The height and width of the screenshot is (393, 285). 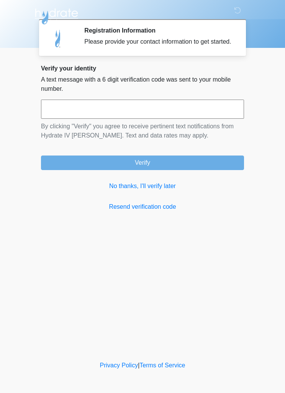 I want to click on img: Agent Avatar, so click(x=58, y=38).